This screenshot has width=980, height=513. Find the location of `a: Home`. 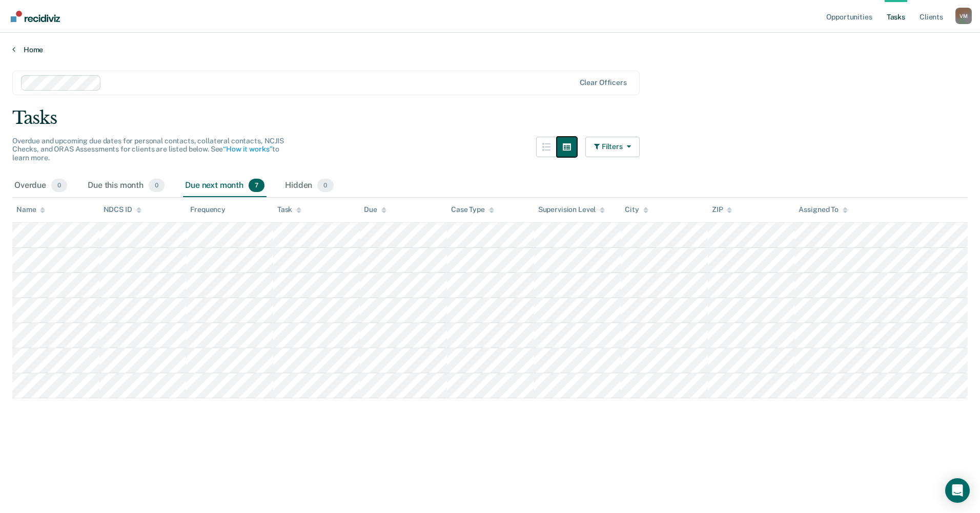

a: Home is located at coordinates (490, 50).